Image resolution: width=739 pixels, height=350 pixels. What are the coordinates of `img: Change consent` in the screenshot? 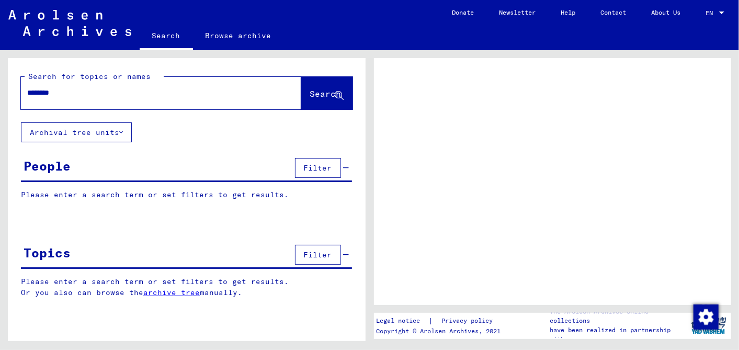 It's located at (706, 317).